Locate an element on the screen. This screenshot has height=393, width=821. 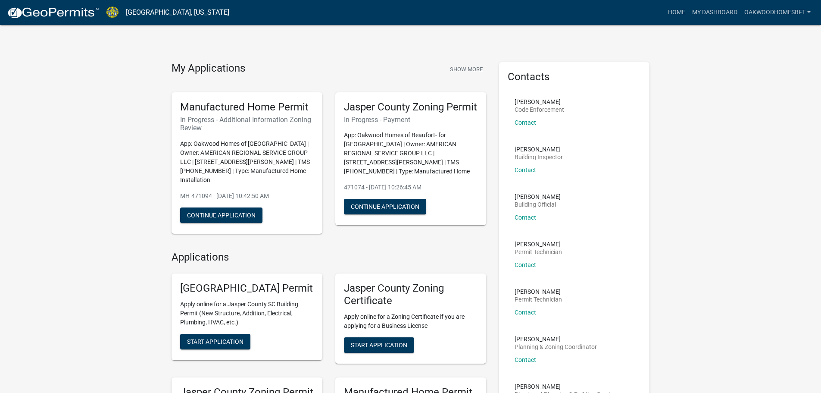
p: Code Enforcement is located at coordinates (539, 109).